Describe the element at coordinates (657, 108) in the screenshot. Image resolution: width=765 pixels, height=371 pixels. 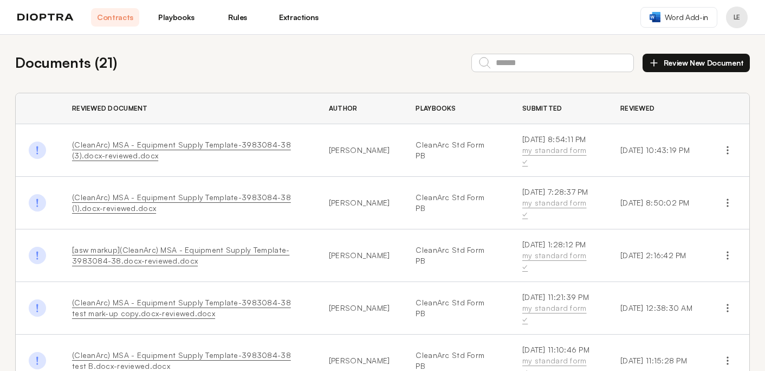
I see `th: Reviewed` at that location.